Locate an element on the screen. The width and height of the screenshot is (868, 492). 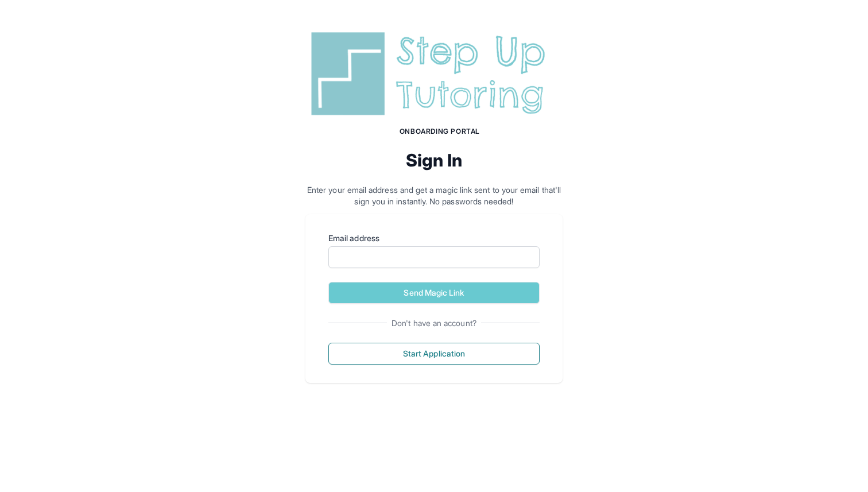
img: Step Up Tutoring horizontal logo is located at coordinates (434, 73).